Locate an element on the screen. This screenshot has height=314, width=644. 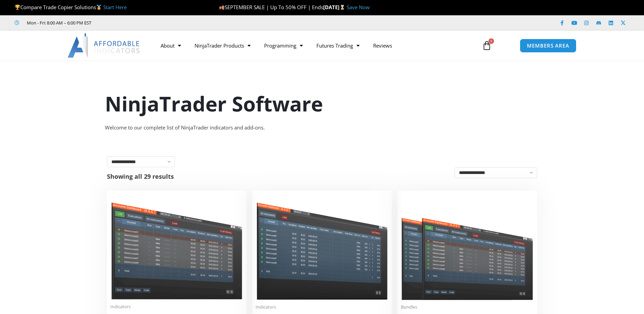
div: Welcome to our complete list of NinjaTrader indicators and add-ons. is located at coordinates (322, 128).